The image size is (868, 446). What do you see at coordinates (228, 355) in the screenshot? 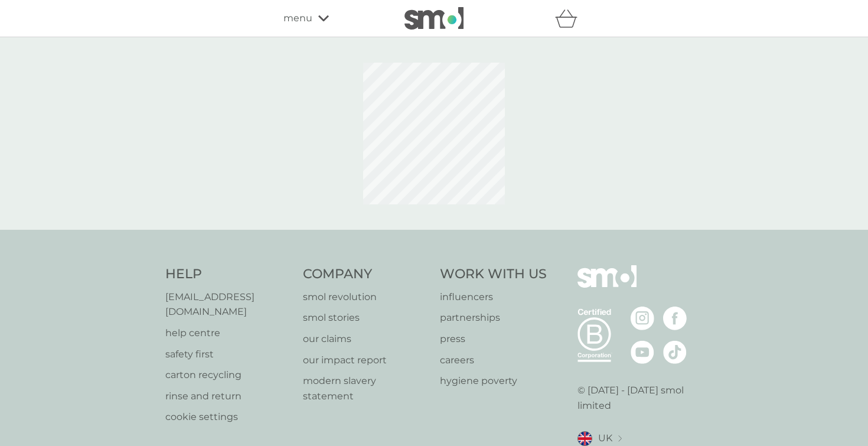
I see `a: safety first` at bounding box center [228, 355].